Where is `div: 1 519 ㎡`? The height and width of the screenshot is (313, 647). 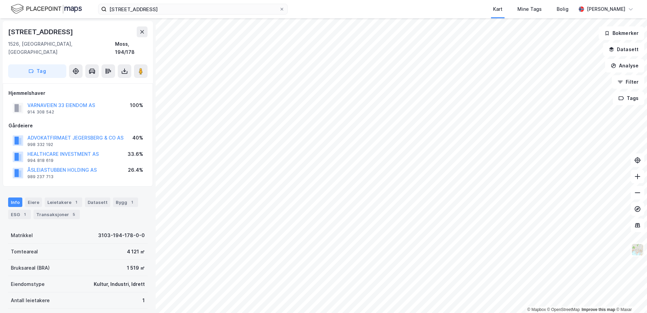
div: 1 519 ㎡ is located at coordinates (136, 268).